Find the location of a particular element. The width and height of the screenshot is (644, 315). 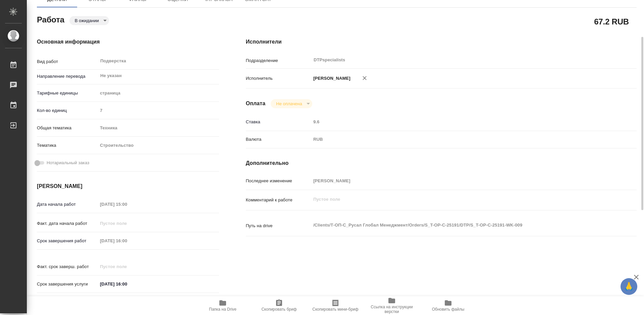

p: Исполнитель is located at coordinates (279, 78).